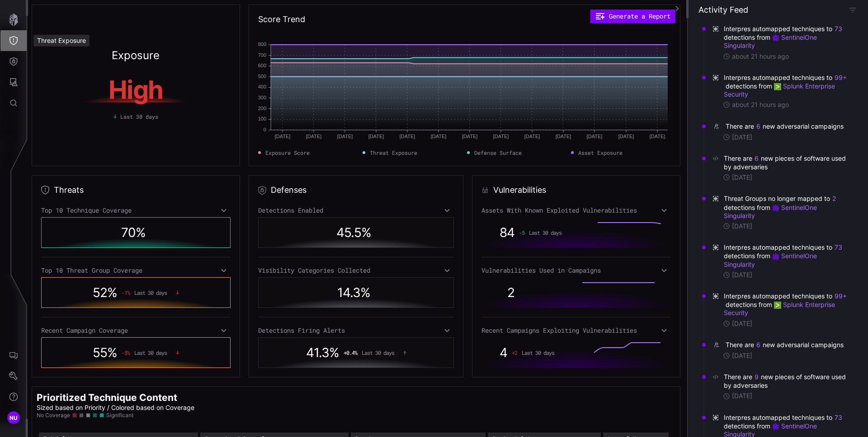 The height and width of the screenshot is (437, 868). I want to click on div: Recent Campaign Coverage, so click(136, 330).